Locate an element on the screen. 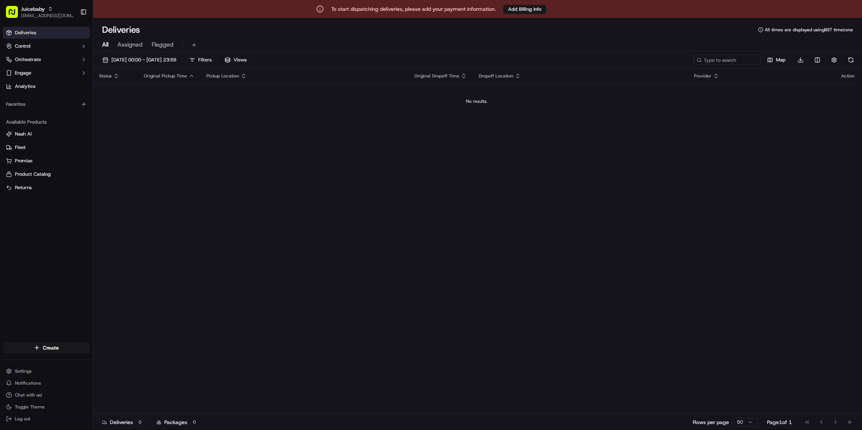 This screenshot has height=430, width=862. span: Juicebaby is located at coordinates (33, 9).